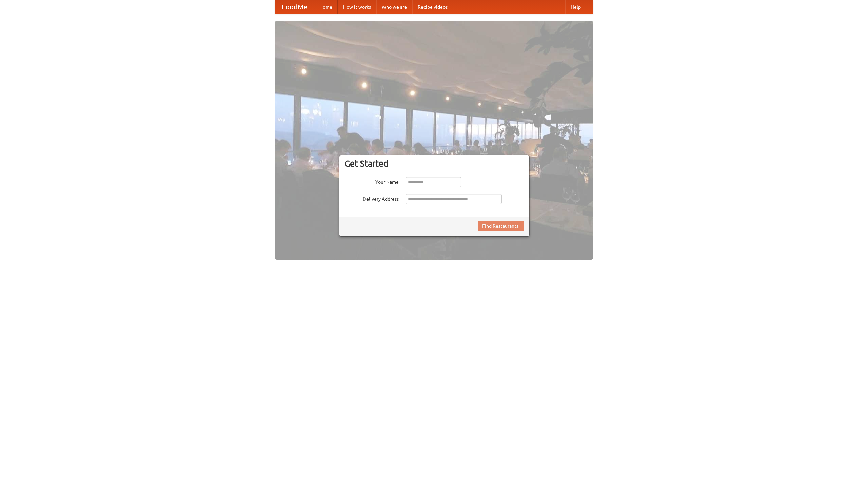 This screenshot has width=868, height=479. I want to click on label: Delivery Address, so click(372, 198).